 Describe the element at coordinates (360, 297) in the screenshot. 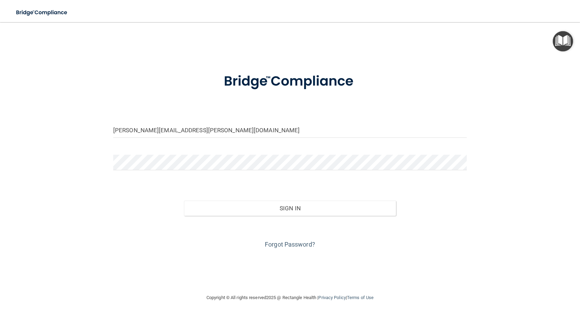

I see `a: Terms of Use` at that location.